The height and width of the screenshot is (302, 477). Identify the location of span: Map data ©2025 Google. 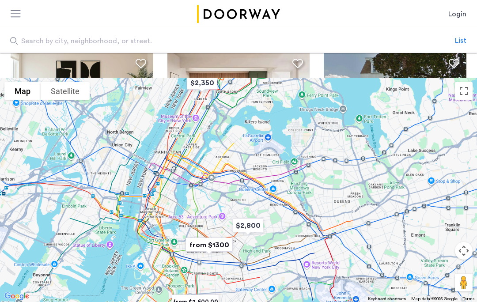
(434, 299).